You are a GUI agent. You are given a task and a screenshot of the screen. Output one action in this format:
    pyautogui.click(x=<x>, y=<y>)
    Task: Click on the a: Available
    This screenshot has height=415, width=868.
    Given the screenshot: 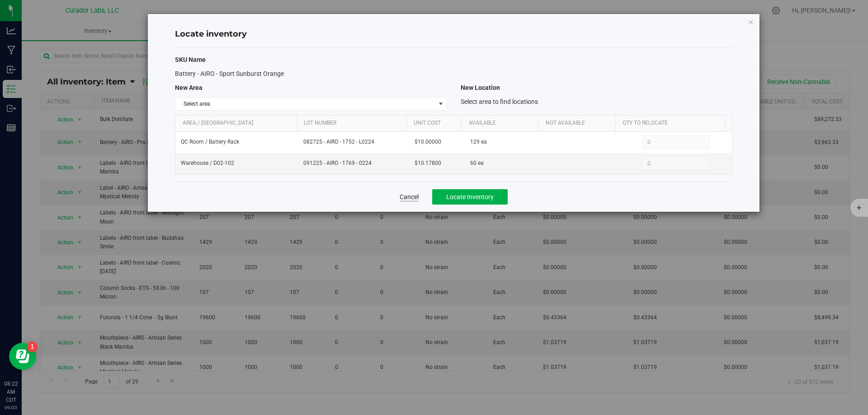 What is the action you would take?
    pyautogui.click(x=502, y=124)
    